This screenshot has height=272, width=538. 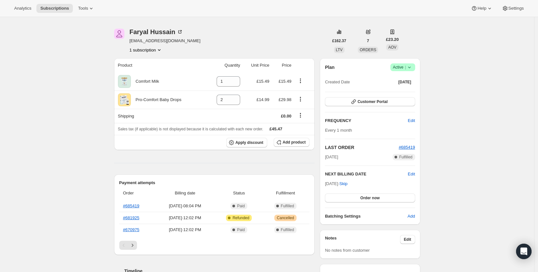 I want to click on button: Apply discount, so click(x=247, y=143).